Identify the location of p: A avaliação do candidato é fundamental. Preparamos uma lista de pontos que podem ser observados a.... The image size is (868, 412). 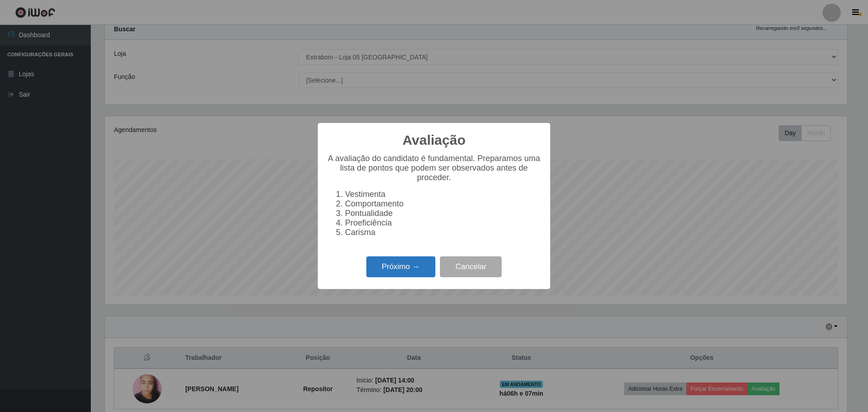
(434, 168).